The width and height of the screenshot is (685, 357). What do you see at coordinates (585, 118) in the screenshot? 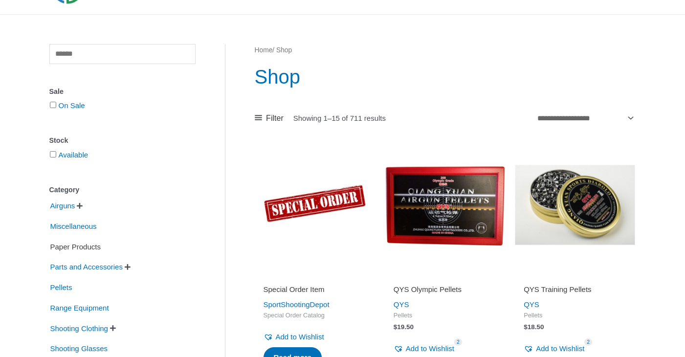
I see `select: Shop order` at bounding box center [585, 118].